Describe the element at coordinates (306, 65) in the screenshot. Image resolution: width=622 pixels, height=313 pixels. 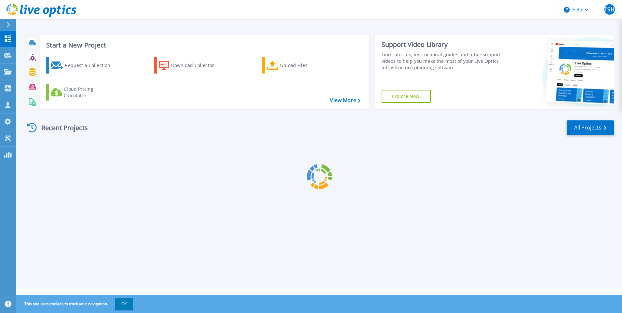
I see `div: Upload Files` at that location.